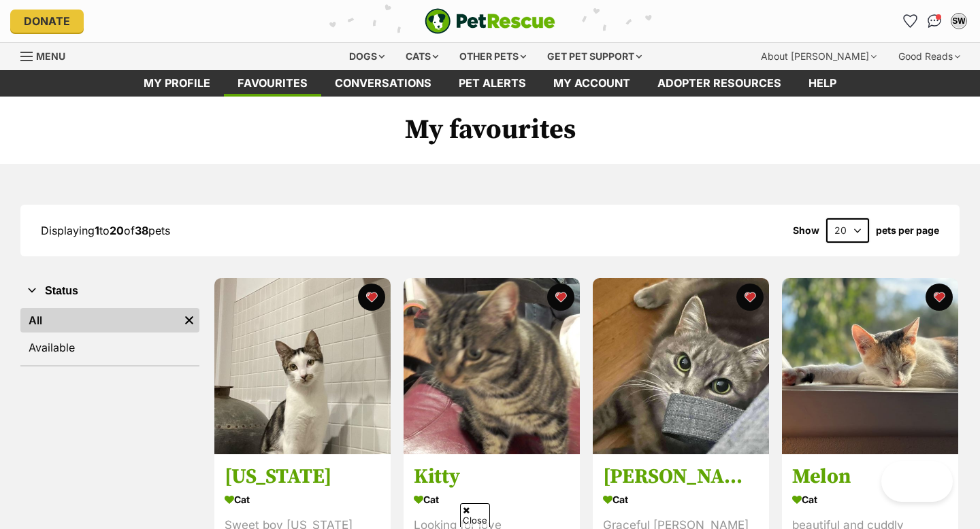 Image resolution: width=980 pixels, height=529 pixels. Describe the element at coordinates (475, 515) in the screenshot. I see `span: Close` at that location.